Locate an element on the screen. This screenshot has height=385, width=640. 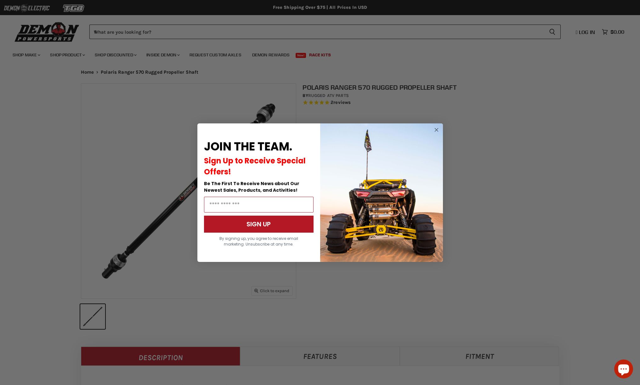
inbox-online-store-chat: Shopify online store chat is located at coordinates (623, 369).